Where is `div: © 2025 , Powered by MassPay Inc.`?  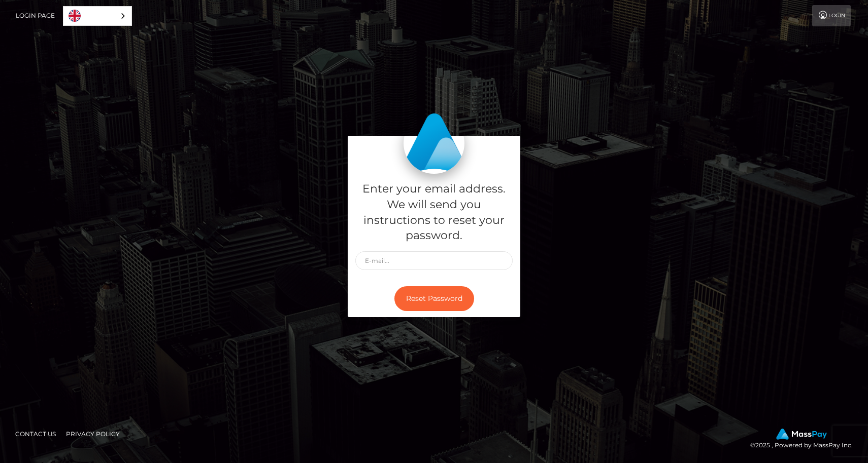 div: © 2025 , Powered by MassPay Inc. is located at coordinates (805, 440).